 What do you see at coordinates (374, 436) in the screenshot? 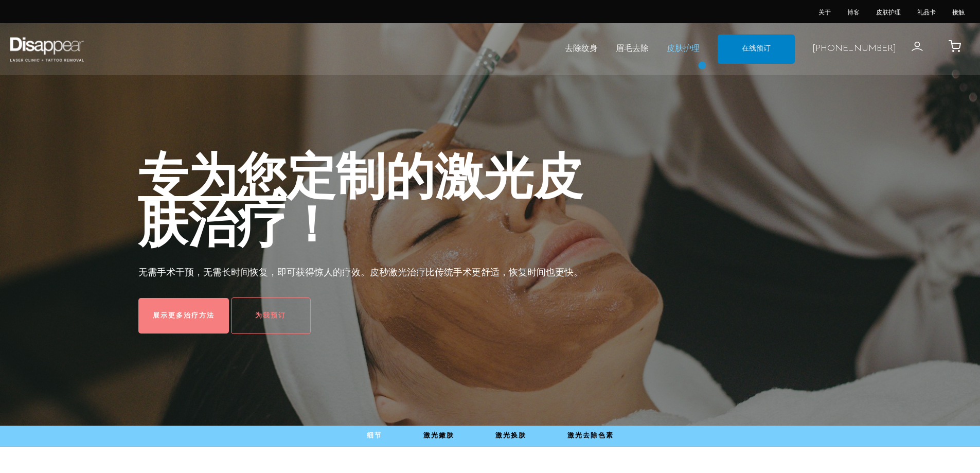
I see `font: 细节` at bounding box center [374, 436].